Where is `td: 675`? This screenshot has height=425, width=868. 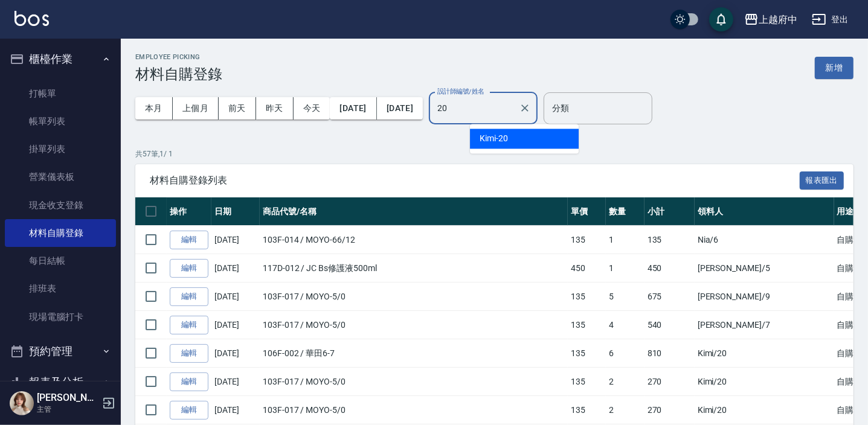 td: 675 is located at coordinates (669, 297).